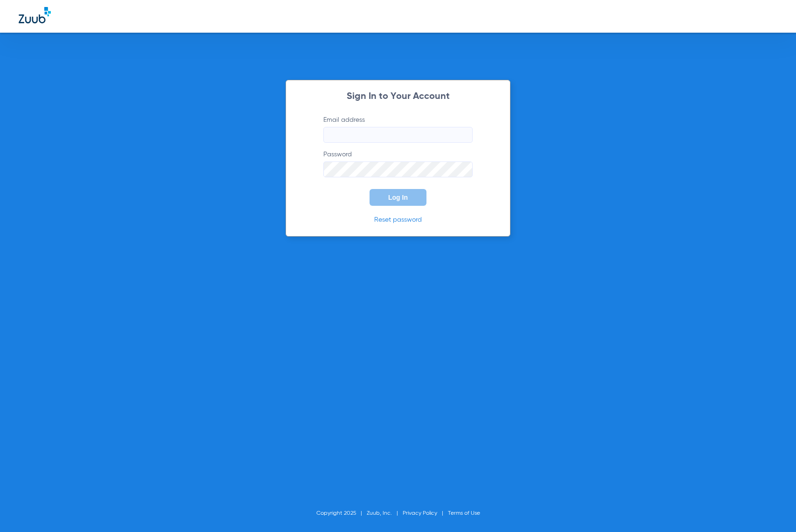 The width and height of the screenshot is (796, 532). I want to click on label: Password, so click(398, 163).